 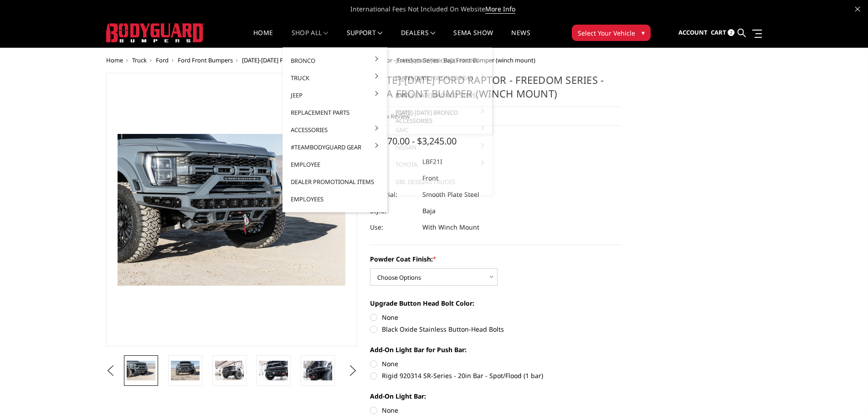 I want to click on label: Rigid 920314 SR-Series - 20in Bar - Spot/Flood (1 bar), so click(x=496, y=375).